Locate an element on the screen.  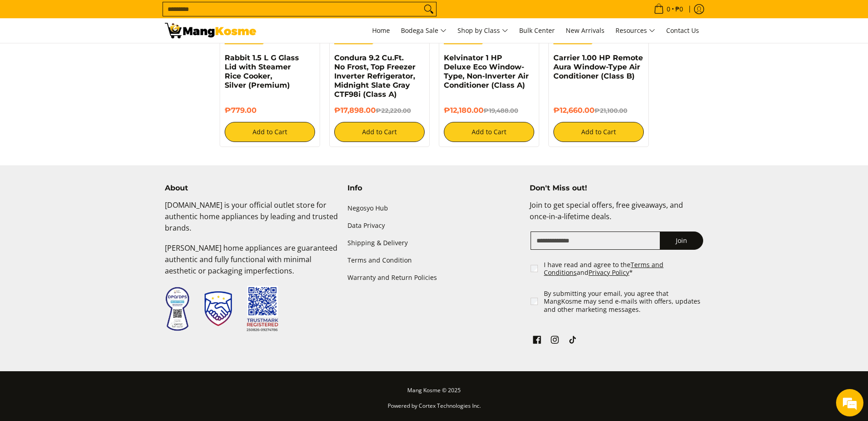
span: ₱0 is located at coordinates (679, 9).